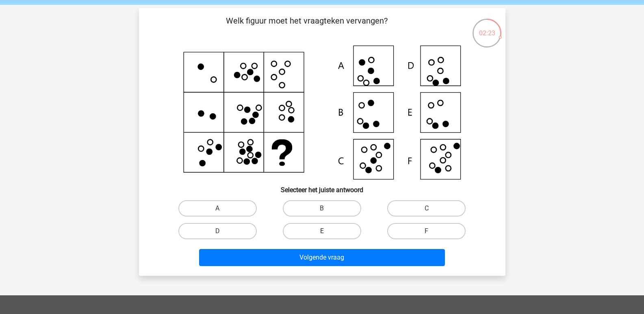 This screenshot has width=644, height=314. Describe the element at coordinates (218, 209) in the screenshot. I see `label: A` at that location.